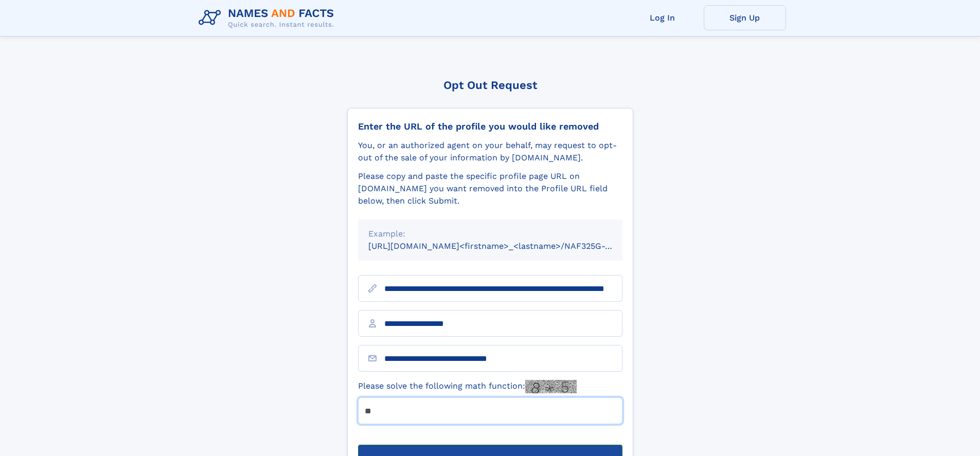 This screenshot has width=980, height=456. Describe the element at coordinates (662, 17) in the screenshot. I see `a: Log In` at that location.